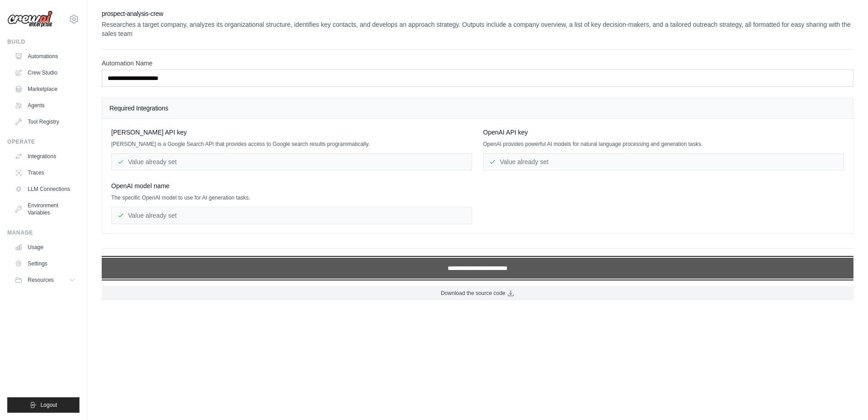  I want to click on a: Download the source code, so click(477, 293).